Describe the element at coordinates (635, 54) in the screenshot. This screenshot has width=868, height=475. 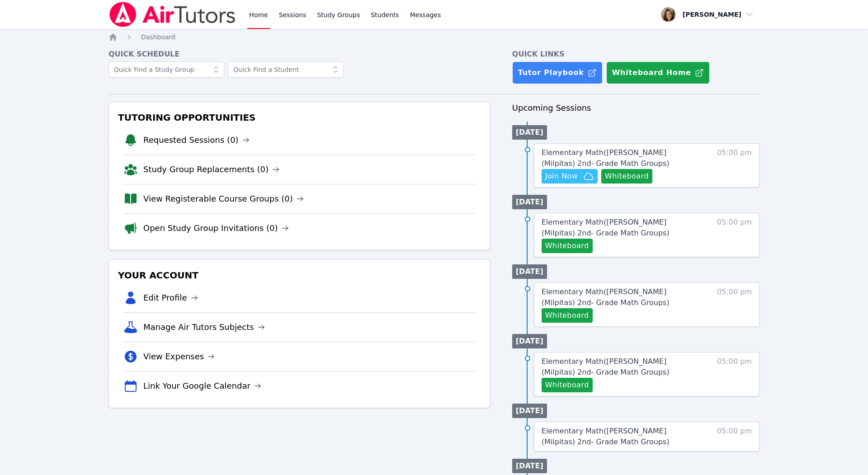
I see `h4: Quick Links` at that location.